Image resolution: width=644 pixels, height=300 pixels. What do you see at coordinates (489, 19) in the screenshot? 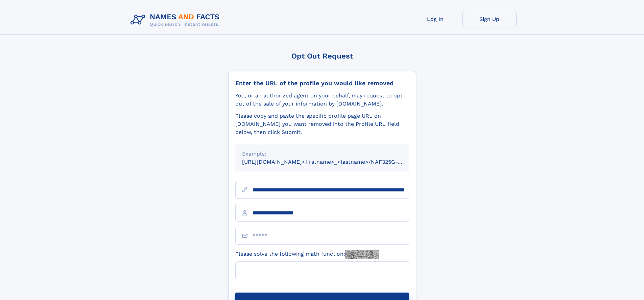
I see `a: Sign Up` at bounding box center [489, 19].